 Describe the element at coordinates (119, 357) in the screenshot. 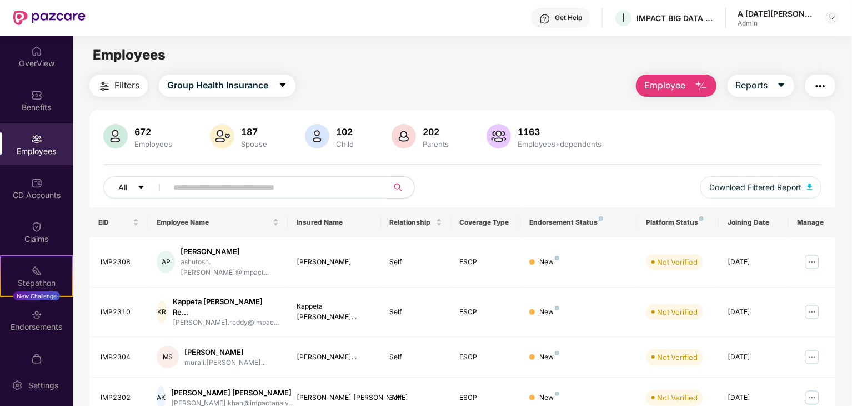

I see `div: IMP2304` at that location.